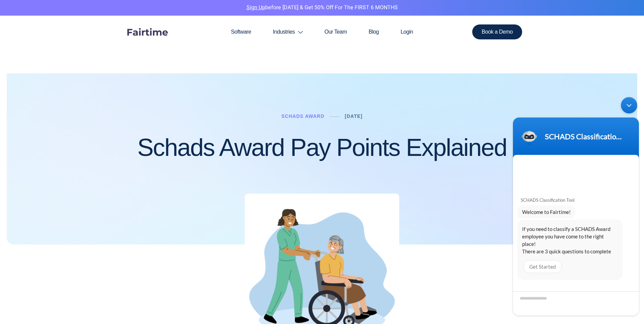  What do you see at coordinates (37, 118) in the screenshot?
I see `span: Welcome to Fairtime!` at bounding box center [37, 118].